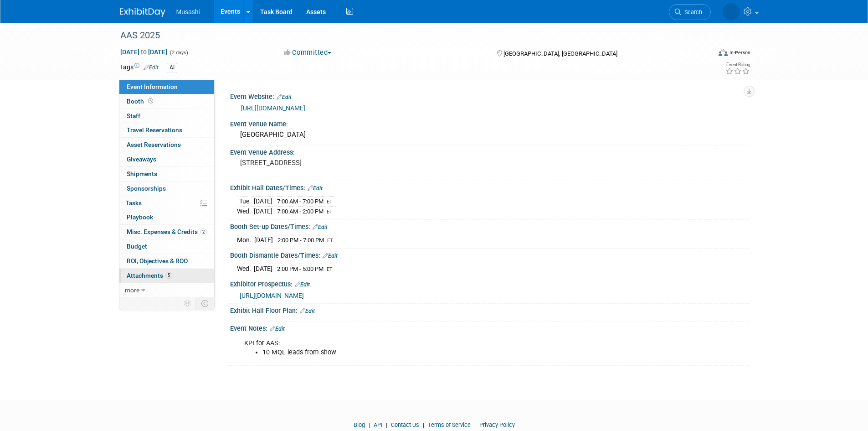  What do you see at coordinates (167, 173) in the screenshot?
I see `a: Shipments` at bounding box center [167, 173].